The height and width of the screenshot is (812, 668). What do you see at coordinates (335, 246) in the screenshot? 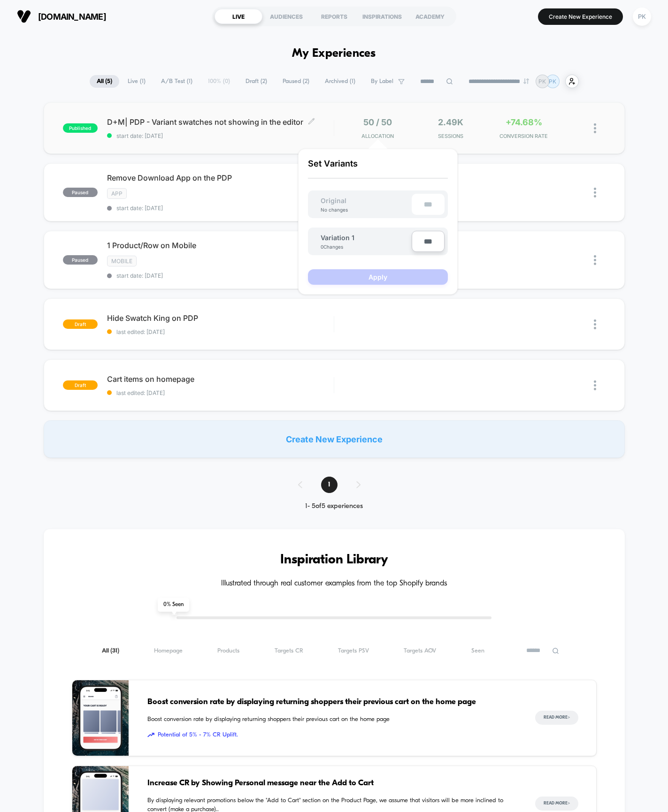
I see `div: 0 Changes` at bounding box center [335, 246].